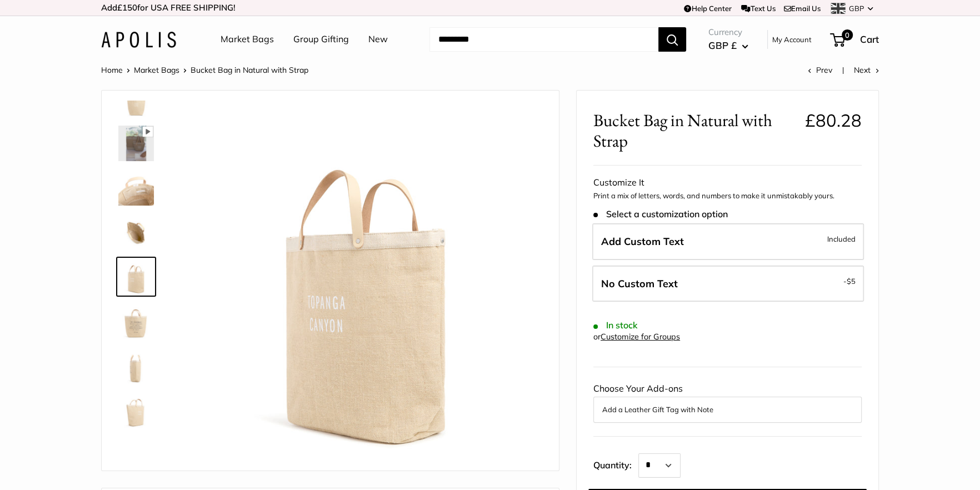 This screenshot has width=980, height=490. I want to click on a: Email Us, so click(803, 9).